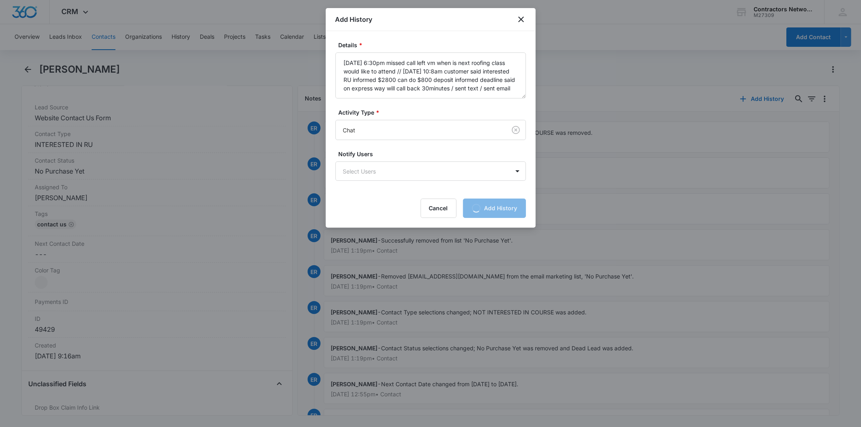 Image resolution: width=861 pixels, height=427 pixels. I want to click on label: Notify Users, so click(434, 154).